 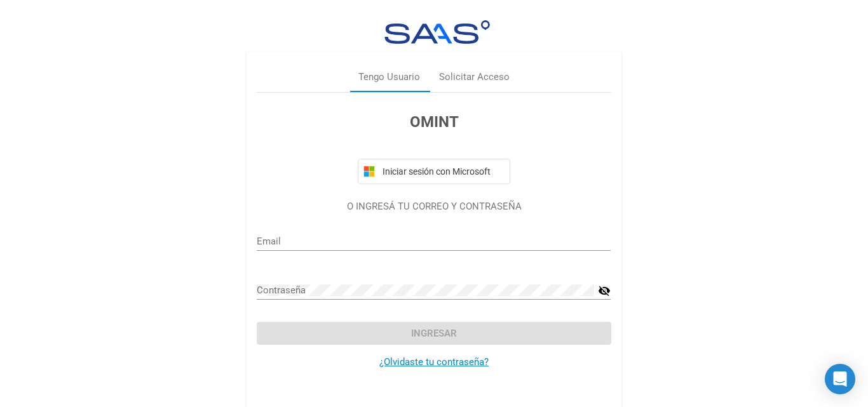 What do you see at coordinates (389, 77) in the screenshot?
I see `div: Tengo Usuario` at bounding box center [389, 77].